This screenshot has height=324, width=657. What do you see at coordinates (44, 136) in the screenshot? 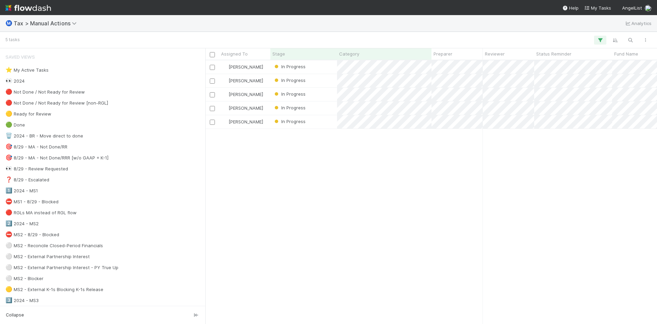
I see `div: 2024 - BR - Move direct to done` at bounding box center [44, 136].